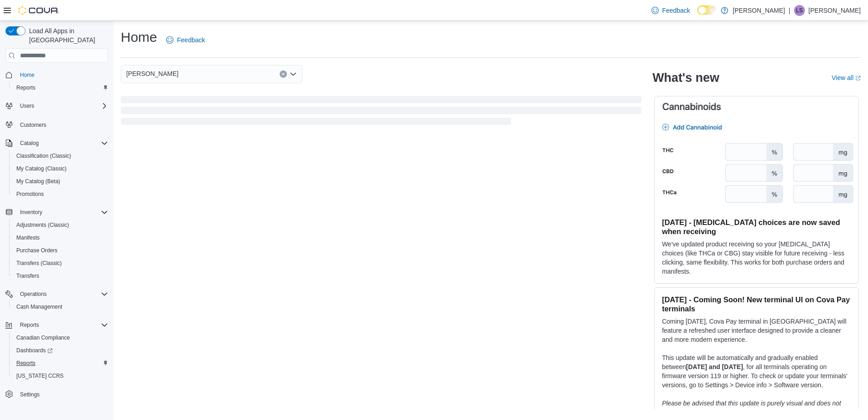 This screenshot has width=868, height=420. Describe the element at coordinates (43, 337) in the screenshot. I see `a: Canadian Compliance` at that location.